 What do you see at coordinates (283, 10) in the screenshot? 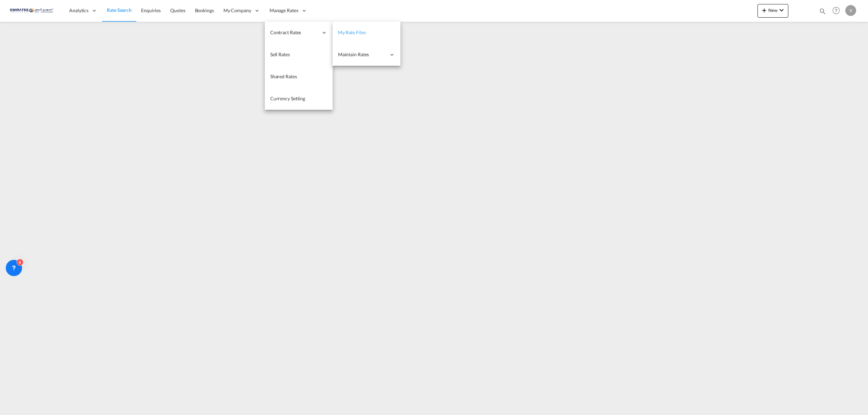
I see `span: Manage Rates` at bounding box center [283, 10].